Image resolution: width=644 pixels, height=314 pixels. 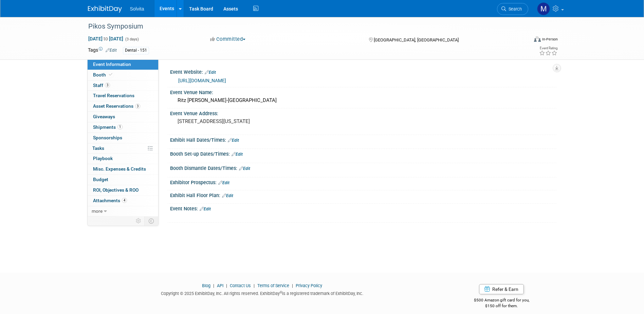 What do you see at coordinates (123, 191) in the screenshot?
I see `a: ROI, Objectives & ROO` at bounding box center [123, 191].